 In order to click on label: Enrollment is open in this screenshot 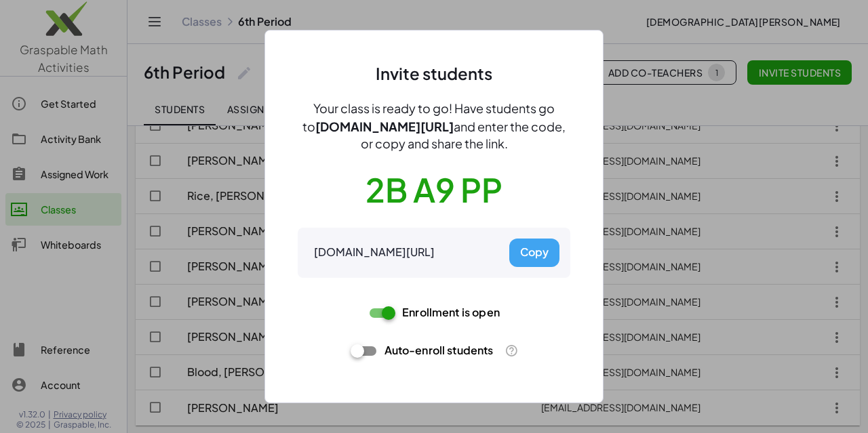, I will do `click(448, 313)`.